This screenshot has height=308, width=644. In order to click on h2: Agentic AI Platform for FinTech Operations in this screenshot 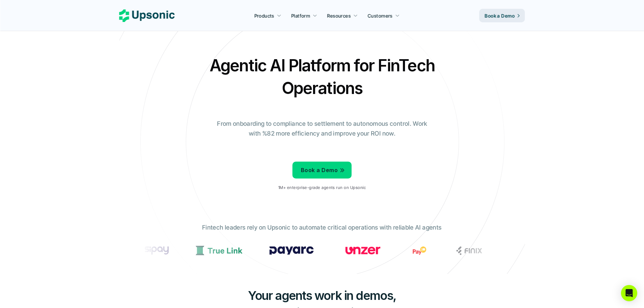, I will do `click(322, 77)`.